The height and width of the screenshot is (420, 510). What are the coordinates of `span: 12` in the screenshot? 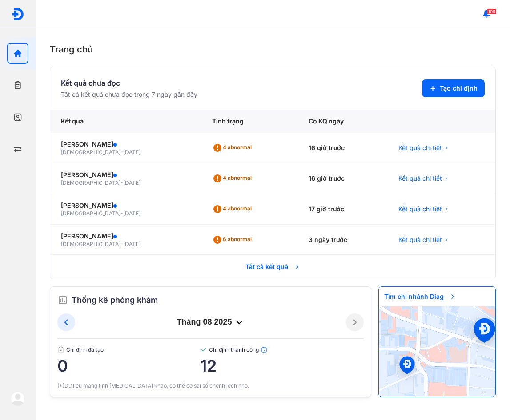 It's located at (282, 366).